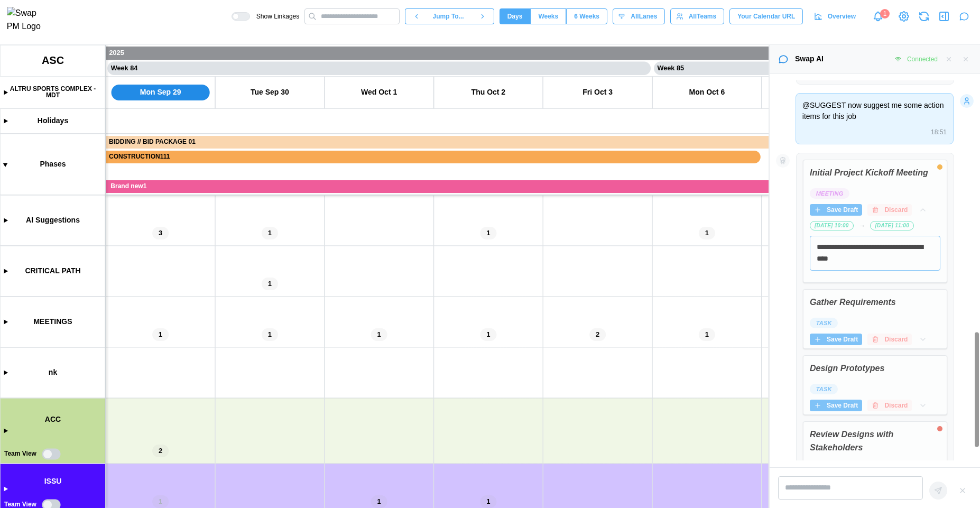  Describe the element at coordinates (644, 16) in the screenshot. I see `span: All Lanes` at that location.